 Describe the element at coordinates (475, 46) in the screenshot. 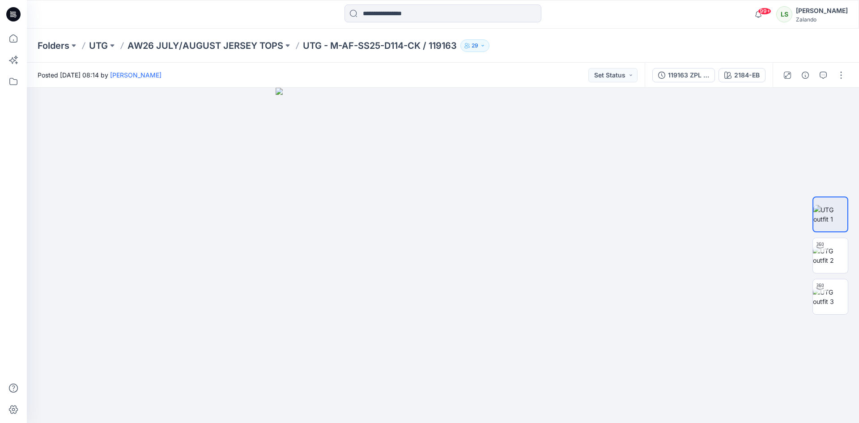

I see `p: 29` at that location.